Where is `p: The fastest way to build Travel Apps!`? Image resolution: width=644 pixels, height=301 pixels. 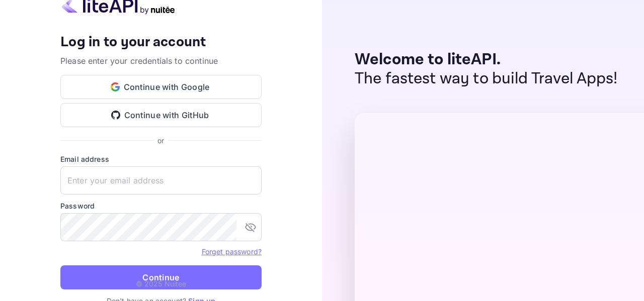 p: The fastest way to build Travel Apps! is located at coordinates (486, 79).